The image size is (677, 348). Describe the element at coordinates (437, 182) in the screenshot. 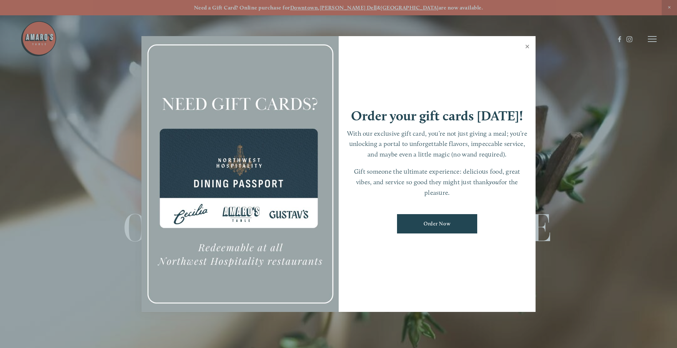

I see `p: Gift someone the ultimate experience: delicious food, great vibes, and service so good they might...` at that location.